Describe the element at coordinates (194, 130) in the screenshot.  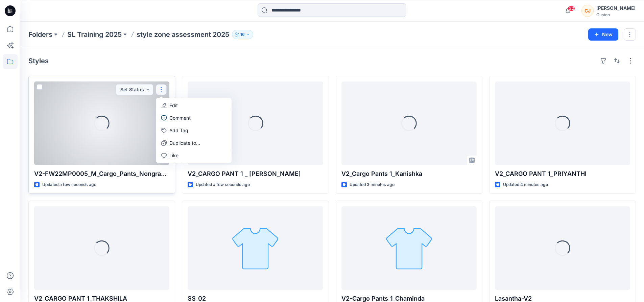
I see `button: Add Tag` at that location.